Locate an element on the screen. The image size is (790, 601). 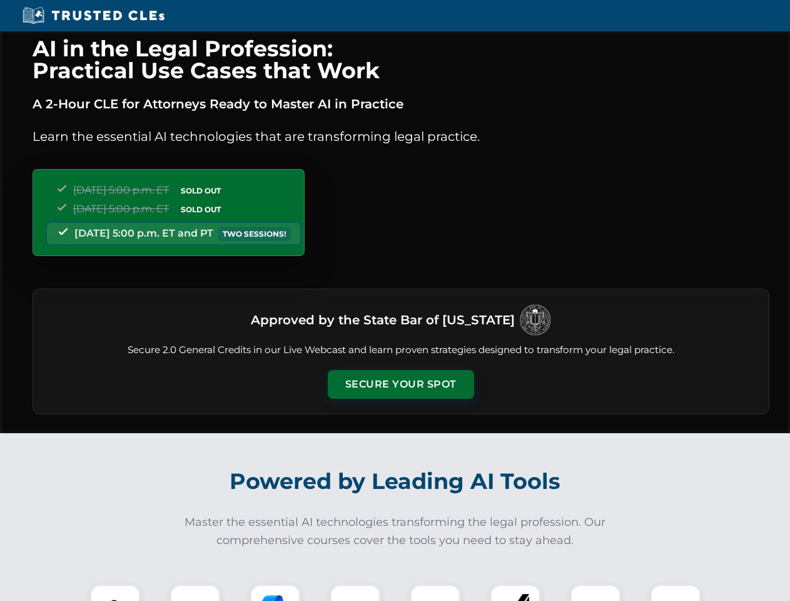
p: Secure 2.0 General Credits in our Live Webcast and learn proven strategies designed to transform ... is located at coordinates (401, 350).